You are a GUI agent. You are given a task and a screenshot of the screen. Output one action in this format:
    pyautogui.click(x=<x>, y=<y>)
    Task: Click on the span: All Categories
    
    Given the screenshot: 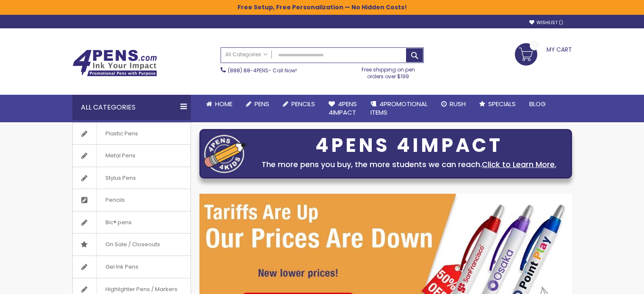 What is the action you would take?
    pyautogui.click(x=247, y=54)
    